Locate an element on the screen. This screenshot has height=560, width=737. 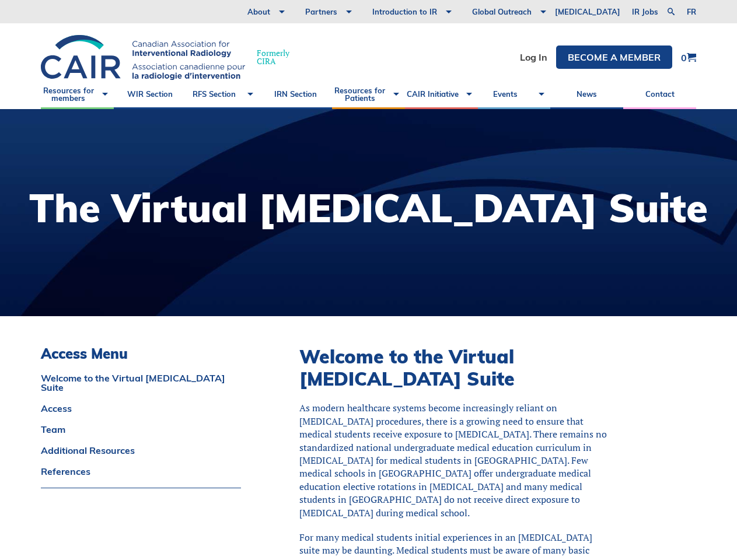
a: Additional Resources is located at coordinates (140, 450).